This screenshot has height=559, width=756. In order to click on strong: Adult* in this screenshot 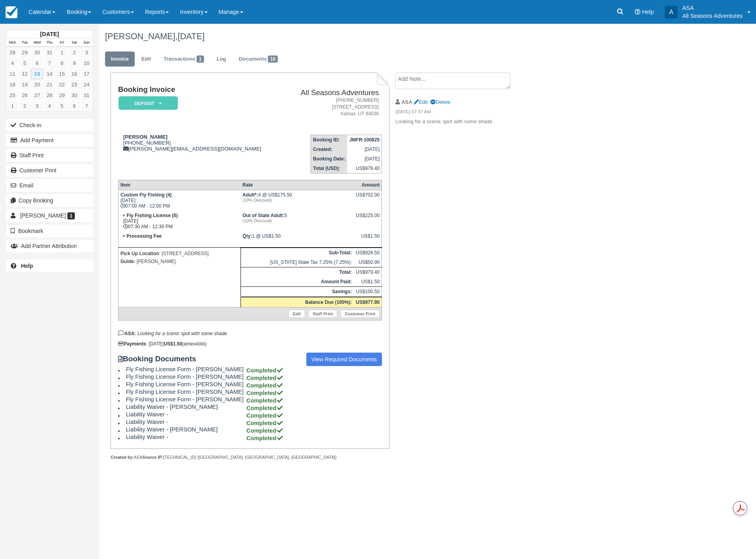, I will do `click(250, 195)`.